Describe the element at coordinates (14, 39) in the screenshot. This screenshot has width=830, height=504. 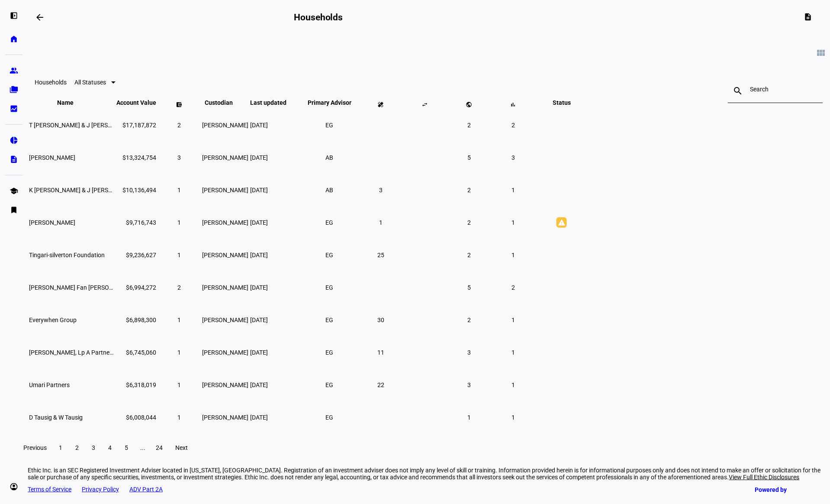
I see `eth-mat-symbol: home` at that location.